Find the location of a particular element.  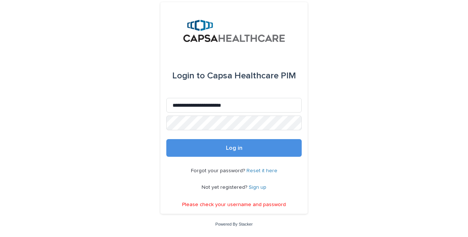

span: Forgot your password? is located at coordinates (219, 171).